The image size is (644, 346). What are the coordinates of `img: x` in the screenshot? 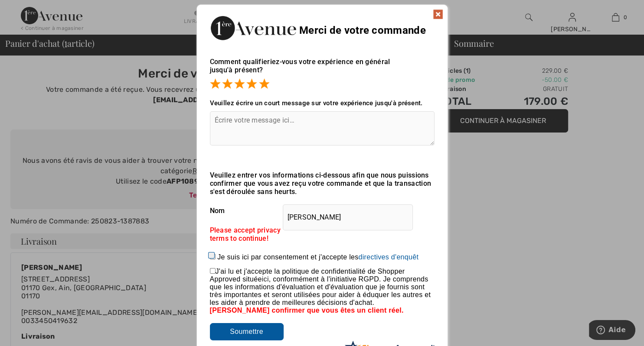 It's located at (438, 14).